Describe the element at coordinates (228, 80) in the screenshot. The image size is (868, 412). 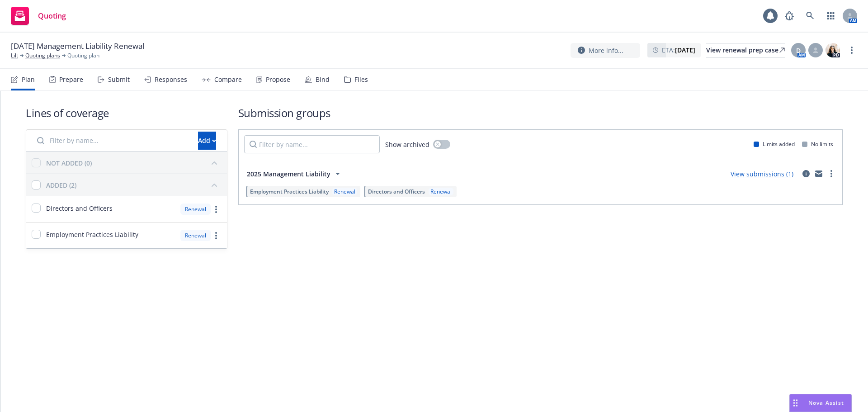
I see `div: Compare` at that location.